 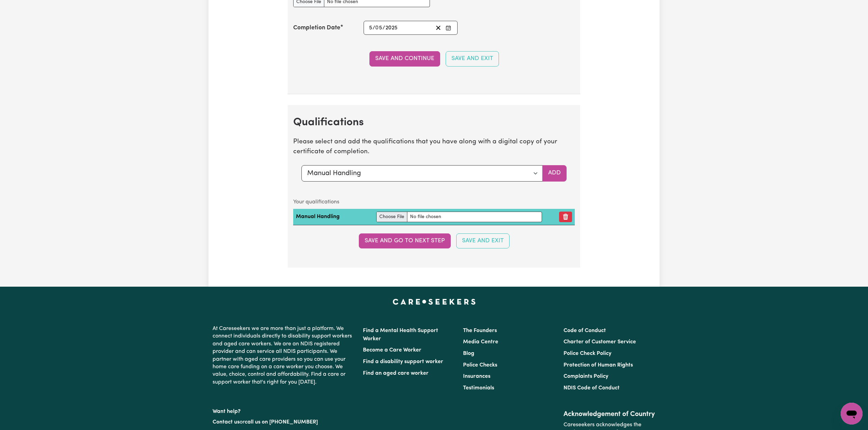 What do you see at coordinates (480, 331) in the screenshot?
I see `a: The Founders` at bounding box center [480, 331].